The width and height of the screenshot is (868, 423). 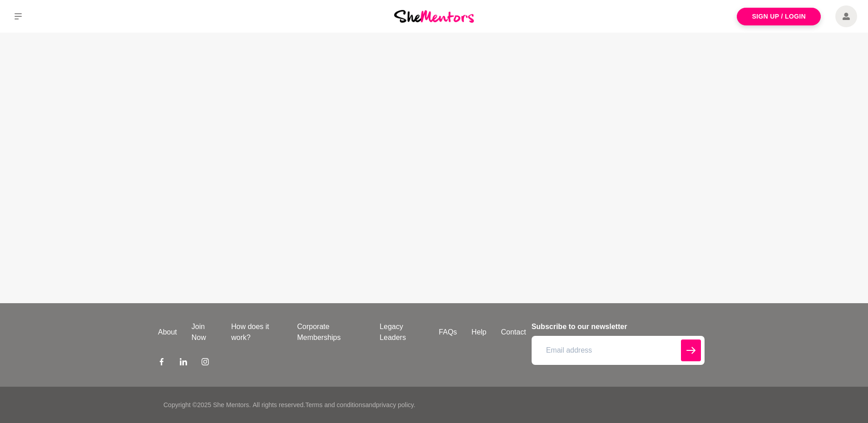 I want to click on h4: Subscribe to our newsletter, so click(x=618, y=327).